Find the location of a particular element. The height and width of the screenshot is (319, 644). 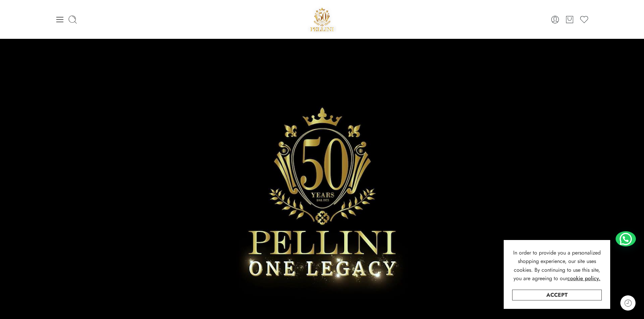

a: Pellini - is located at coordinates (322, 19).